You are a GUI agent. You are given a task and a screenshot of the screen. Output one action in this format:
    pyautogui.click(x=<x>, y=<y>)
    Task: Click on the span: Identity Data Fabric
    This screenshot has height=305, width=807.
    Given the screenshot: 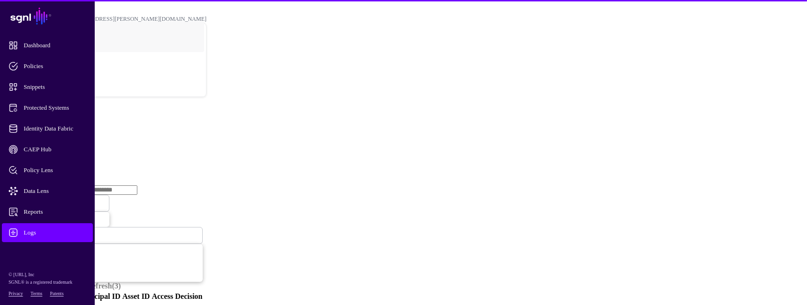 What is the action you would take?
    pyautogui.click(x=55, y=129)
    